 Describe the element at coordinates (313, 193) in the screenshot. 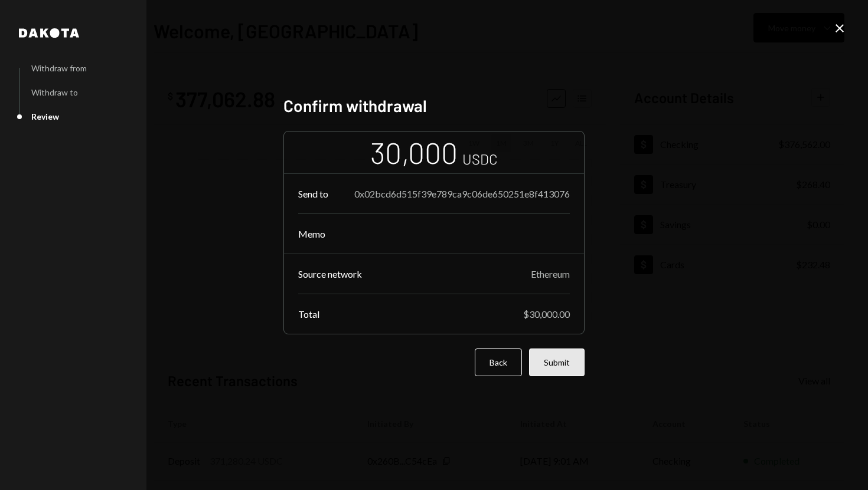

I see `div: Send to` at that location.